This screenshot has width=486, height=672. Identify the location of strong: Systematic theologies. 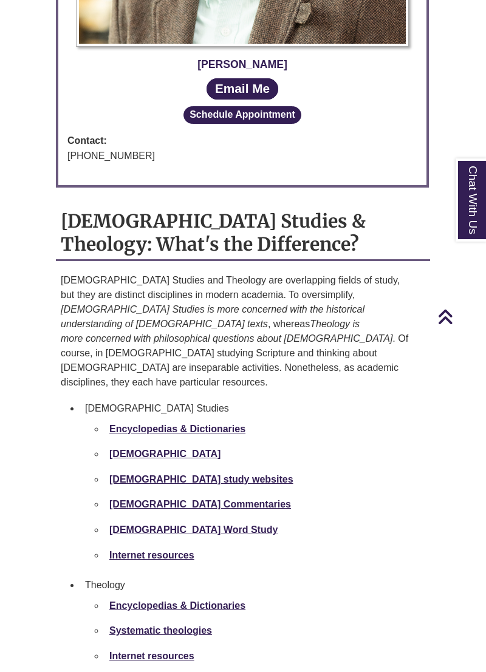
(160, 630).